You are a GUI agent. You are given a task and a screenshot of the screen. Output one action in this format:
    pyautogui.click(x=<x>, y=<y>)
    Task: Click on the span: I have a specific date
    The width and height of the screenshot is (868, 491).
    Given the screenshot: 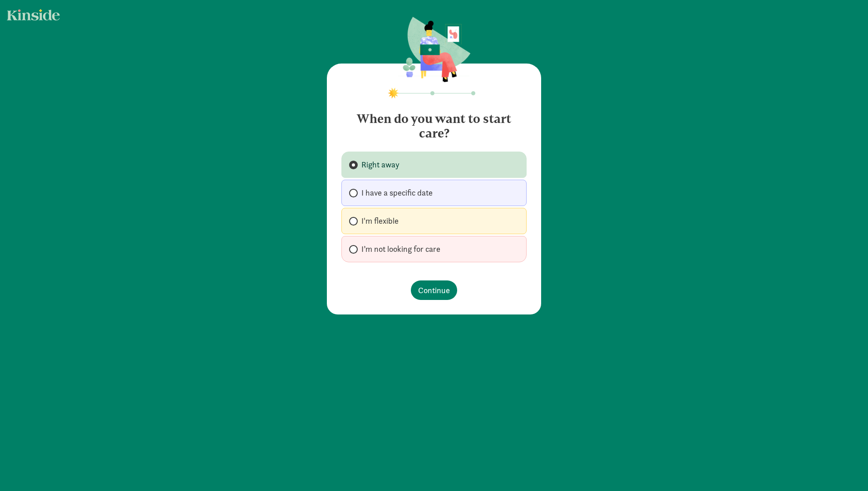 What is the action you would take?
    pyautogui.click(x=397, y=193)
    